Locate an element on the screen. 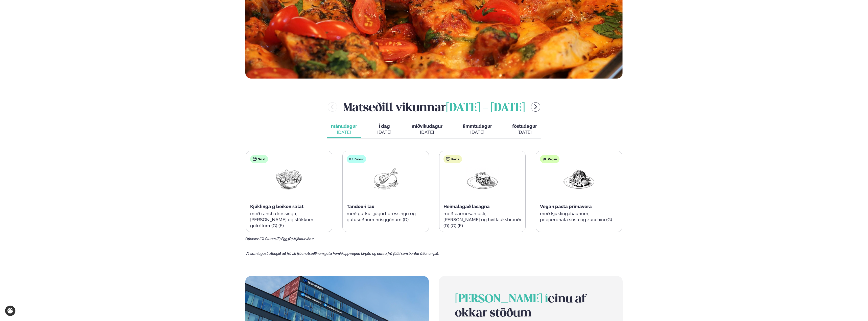  span: Í dag is located at coordinates (384, 126).